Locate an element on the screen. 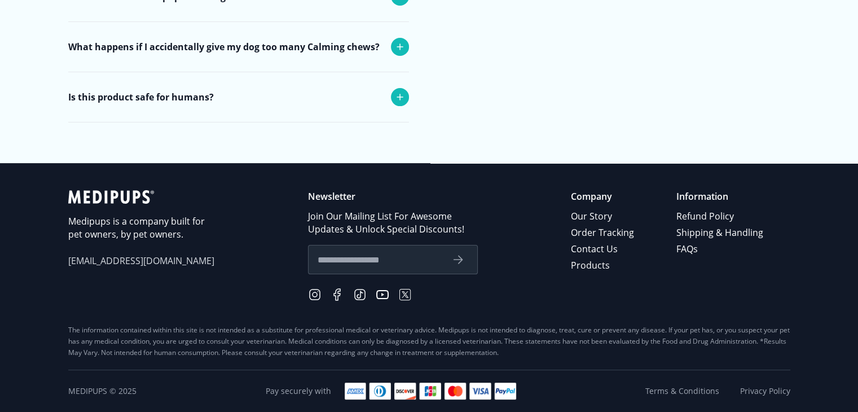 This screenshot has width=858, height=412. a: Contact Us is located at coordinates (603, 249).